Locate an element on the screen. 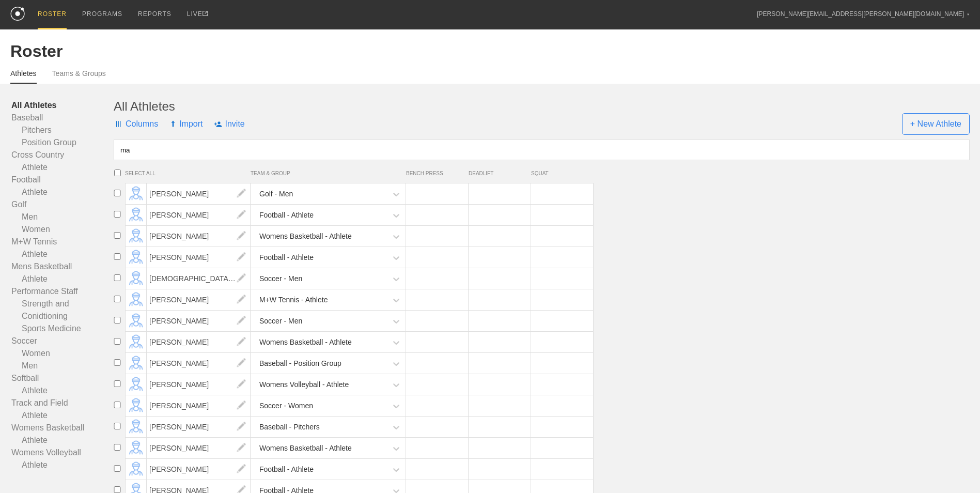  div: Baseball - Pitchers is located at coordinates (290, 427).